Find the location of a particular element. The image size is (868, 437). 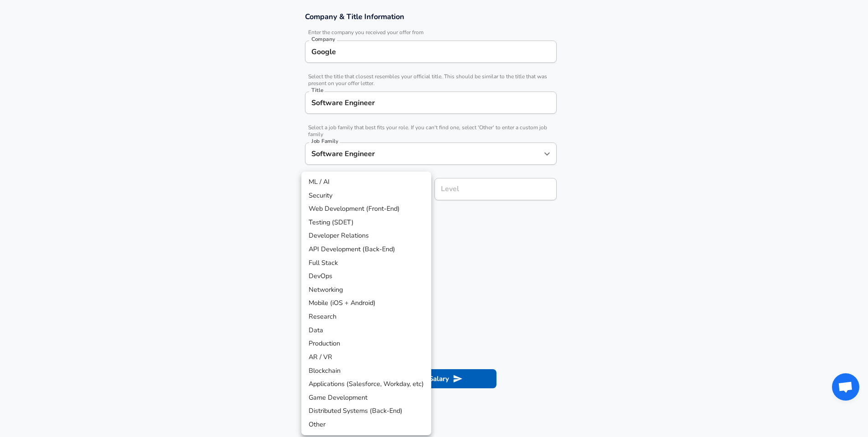

li: Security is located at coordinates (366, 196).